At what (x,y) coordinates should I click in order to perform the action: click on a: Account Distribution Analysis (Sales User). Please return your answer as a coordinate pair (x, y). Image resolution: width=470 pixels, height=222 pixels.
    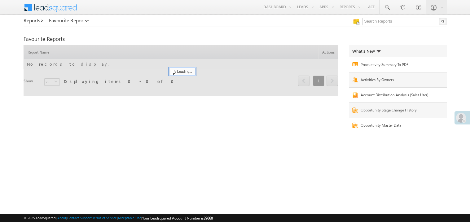
    Looking at the image, I should click on (397, 96).